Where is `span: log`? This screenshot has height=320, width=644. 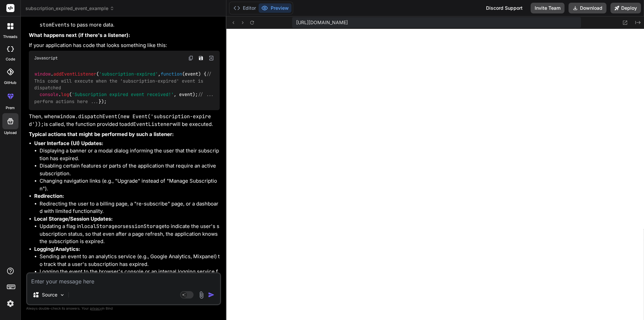
span: log is located at coordinates (65, 94).